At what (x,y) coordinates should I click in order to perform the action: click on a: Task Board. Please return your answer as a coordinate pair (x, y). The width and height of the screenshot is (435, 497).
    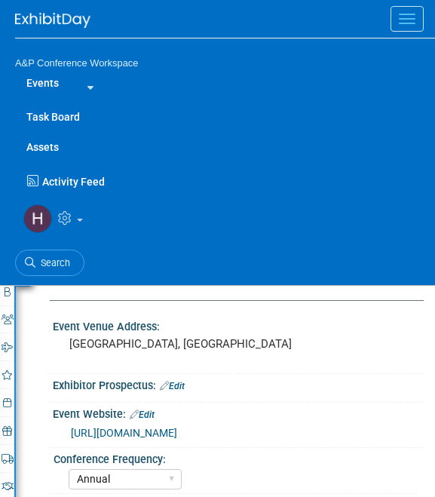
    Looking at the image, I should click on (225, 117).